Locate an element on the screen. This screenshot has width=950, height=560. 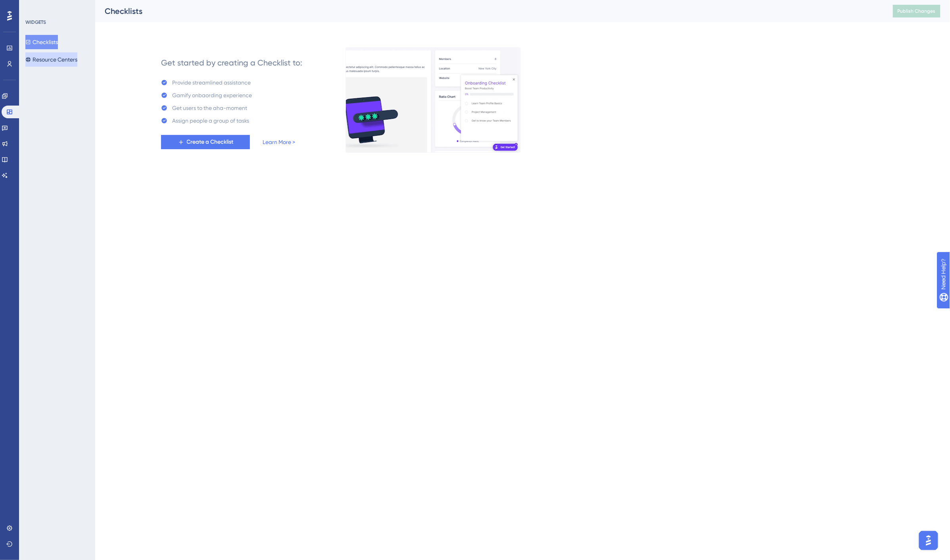
span: Create a Checklist is located at coordinates (210, 142).